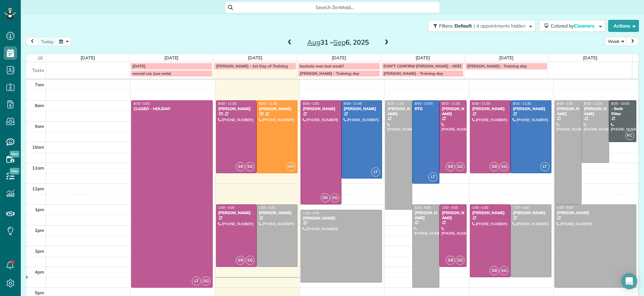 The height and width of the screenshot is (296, 644). What do you see at coordinates (424, 103) in the screenshot?
I see `span: 8:00 - 12:00` at bounding box center [424, 103].